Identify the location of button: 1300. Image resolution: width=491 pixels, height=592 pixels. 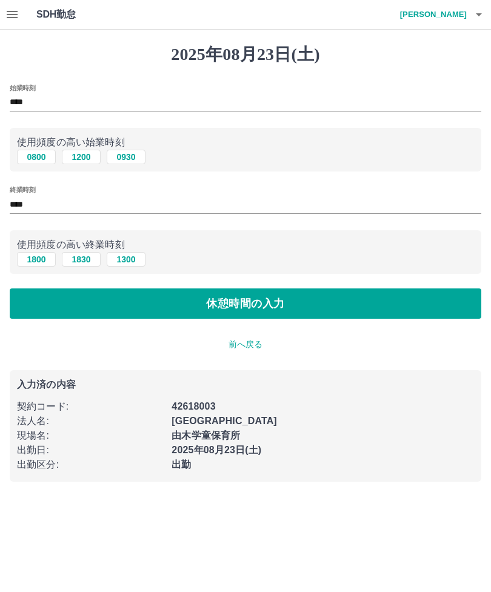
(126, 259).